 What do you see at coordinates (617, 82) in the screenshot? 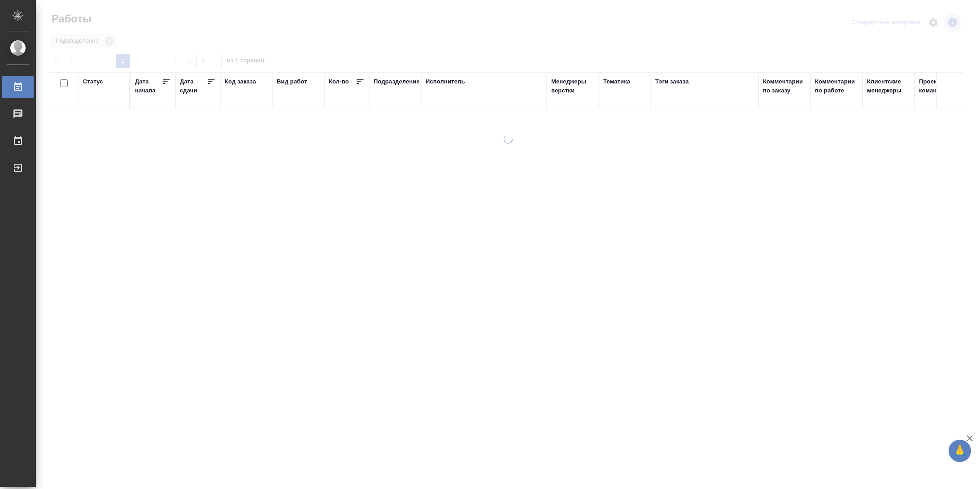
I see `div: Тематика` at bounding box center [617, 82].